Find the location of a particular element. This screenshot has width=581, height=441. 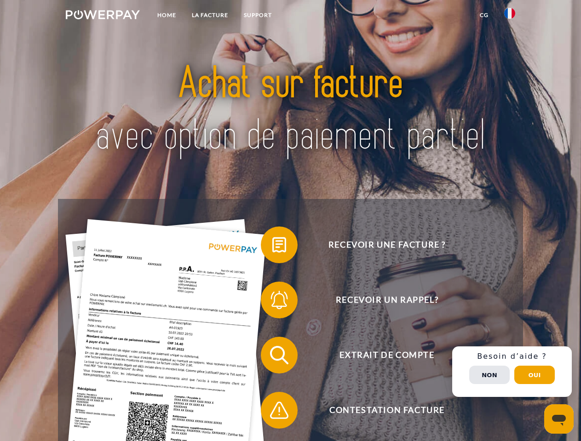

button: Oui is located at coordinates (534, 375).